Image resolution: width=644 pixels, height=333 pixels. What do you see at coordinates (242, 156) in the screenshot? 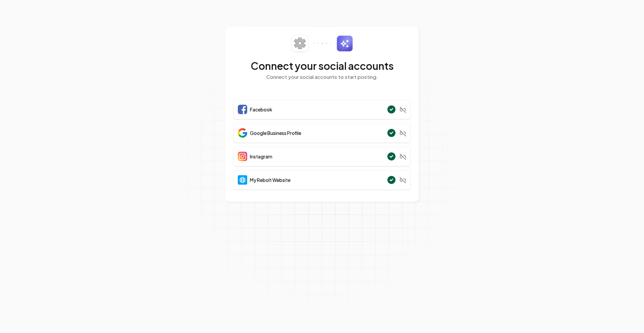
I see `img: Instagram` at bounding box center [242, 156].